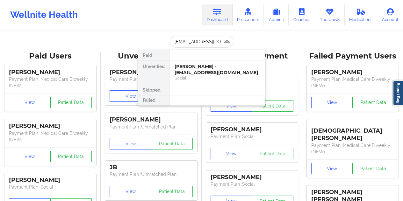 This screenshot has height=201, width=403. I want to click on a: Medications, so click(361, 15).